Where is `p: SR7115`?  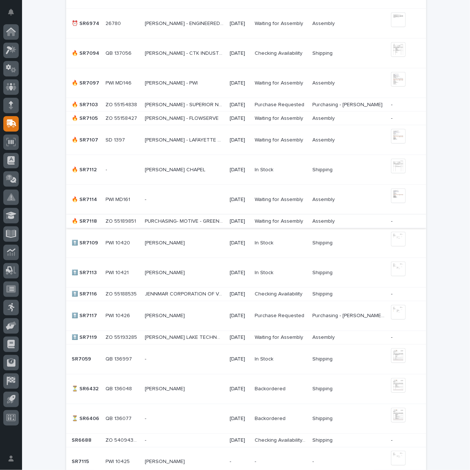
p: SR7115 is located at coordinates (81, 461).